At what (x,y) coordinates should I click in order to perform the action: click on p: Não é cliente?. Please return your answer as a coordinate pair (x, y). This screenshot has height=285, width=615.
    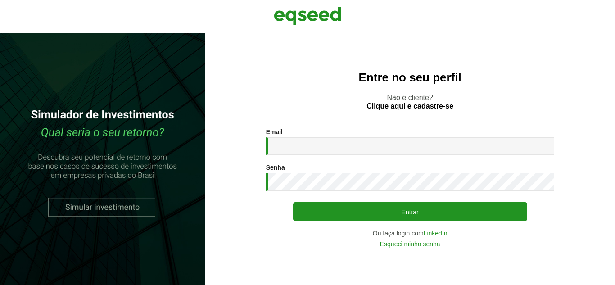
    Looking at the image, I should click on (410, 102).